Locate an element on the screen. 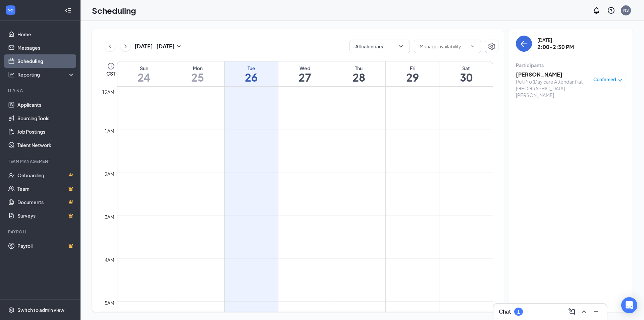 This screenshot has width=644, height=320. h1: 24 is located at coordinates (144, 77).